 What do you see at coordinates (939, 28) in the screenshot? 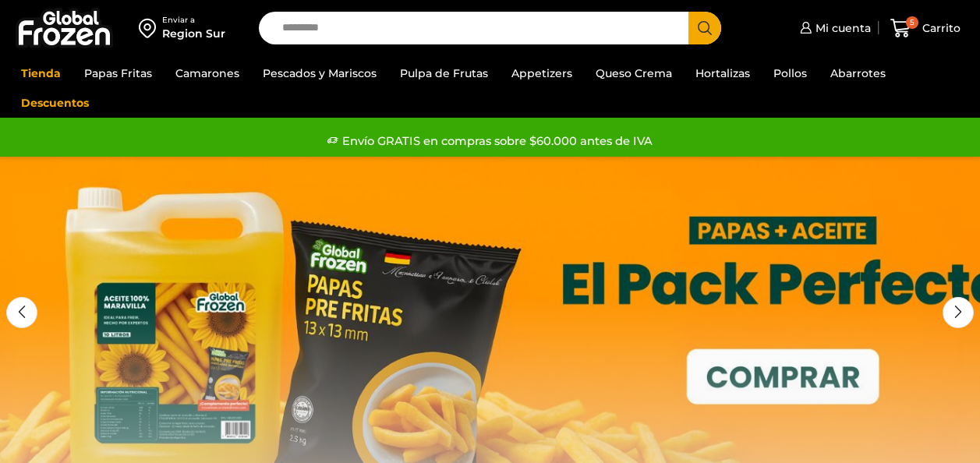
I see `span: Carrito` at bounding box center [939, 28].